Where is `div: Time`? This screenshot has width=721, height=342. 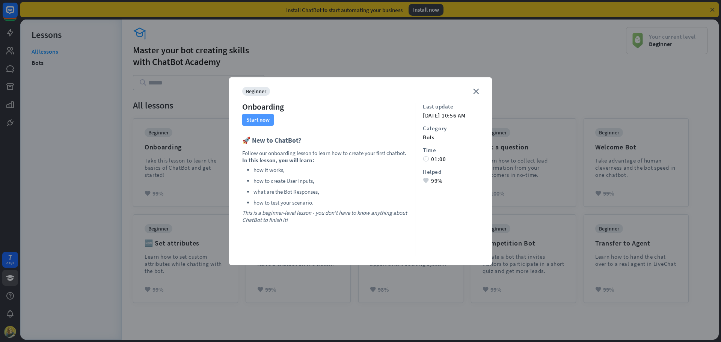
div: Time is located at coordinates (451, 150).